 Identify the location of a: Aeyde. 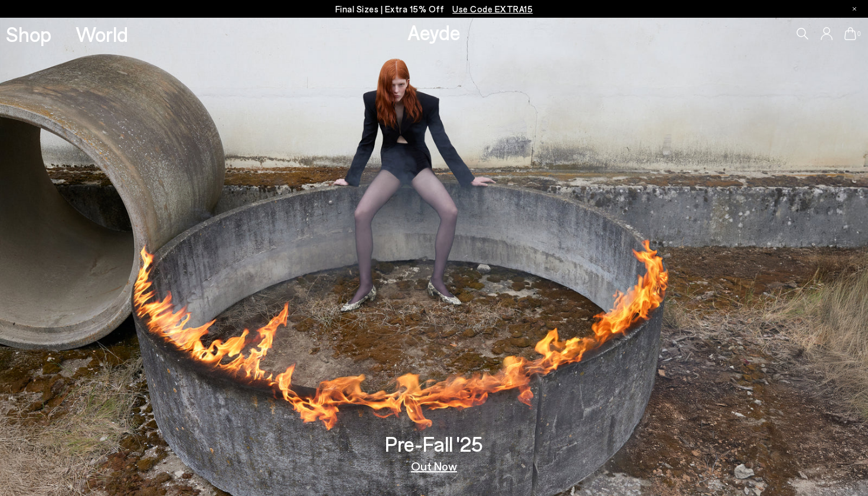
(434, 31).